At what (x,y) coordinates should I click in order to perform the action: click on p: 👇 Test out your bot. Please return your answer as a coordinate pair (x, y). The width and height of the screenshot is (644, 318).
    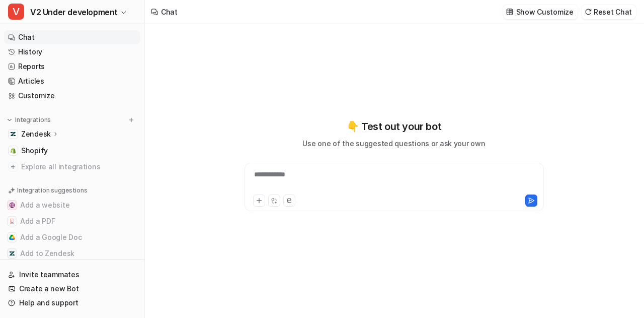
    Looking at the image, I should click on (394, 127).